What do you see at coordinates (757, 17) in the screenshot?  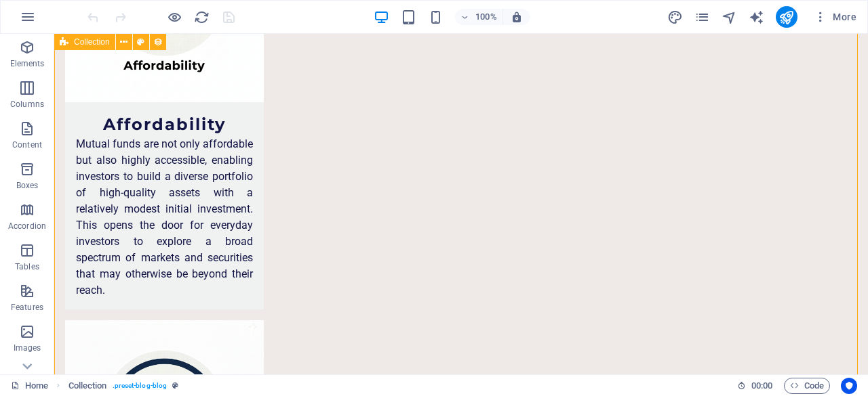 I see `button: text_generator` at bounding box center [757, 17].